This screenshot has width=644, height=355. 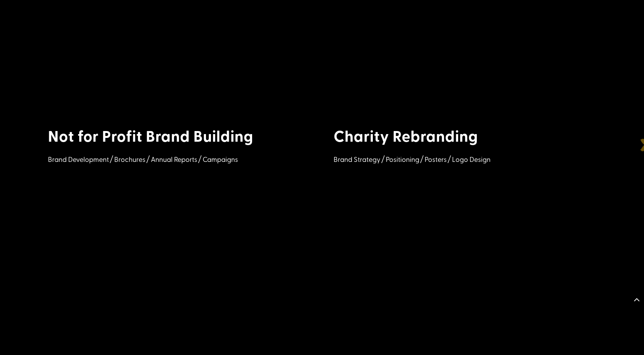 I want to click on p: Brand Development, so click(x=78, y=159).